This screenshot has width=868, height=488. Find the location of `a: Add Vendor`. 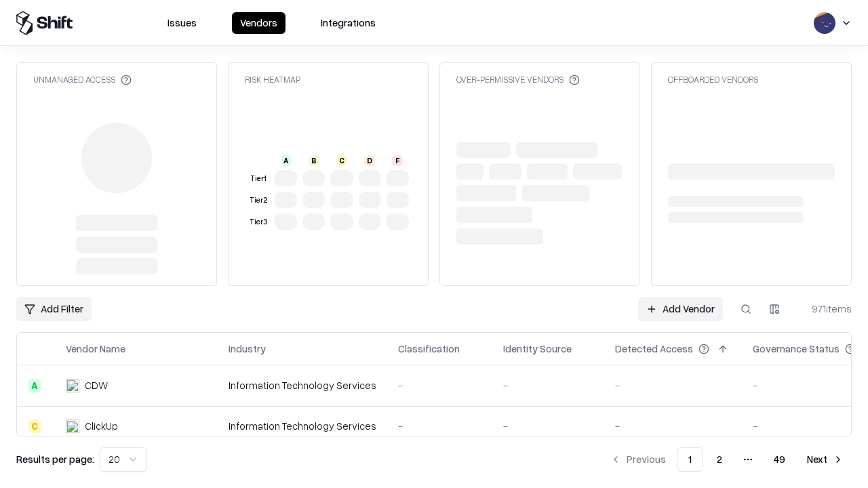

a: Add Vendor is located at coordinates (680, 309).